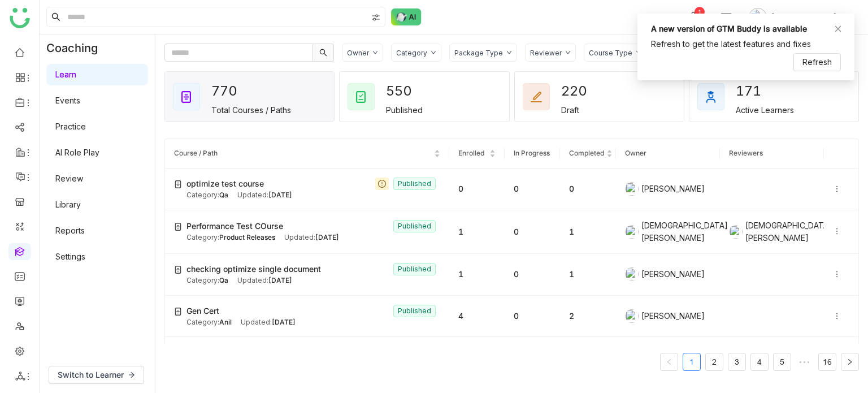 This screenshot has height=393, width=868. What do you see at coordinates (587, 152) in the screenshot?
I see `span: Completed` at bounding box center [587, 152].